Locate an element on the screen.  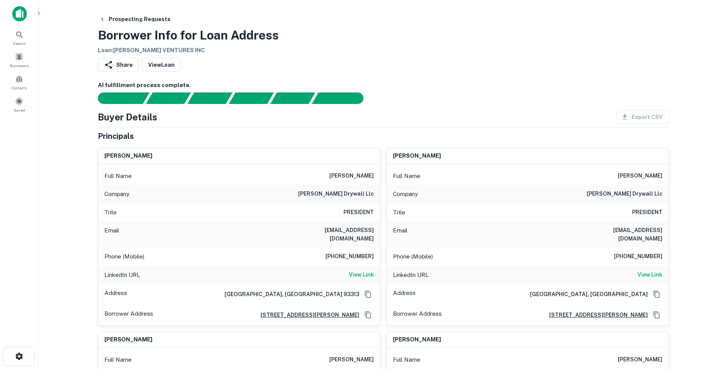
button: Share is located at coordinates (118, 65).